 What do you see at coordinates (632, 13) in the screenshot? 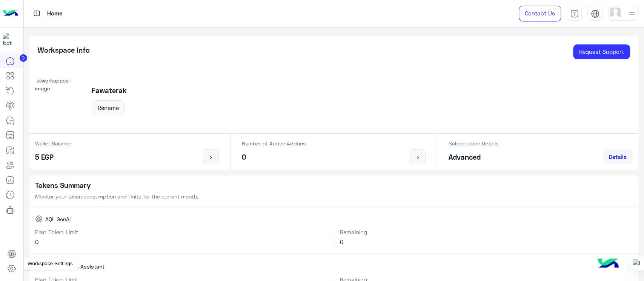
I see `img: profile` at bounding box center [632, 13].